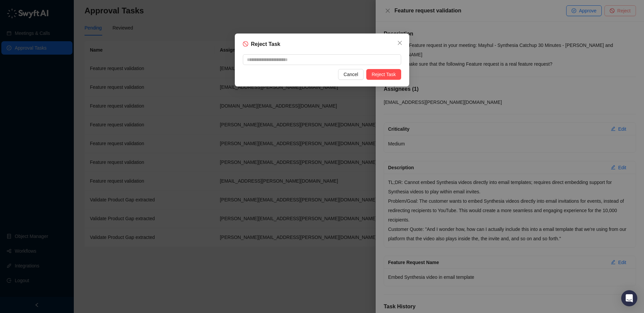 The height and width of the screenshot is (313, 644). Describe the element at coordinates (399, 43) in the screenshot. I see `span: close` at that location.